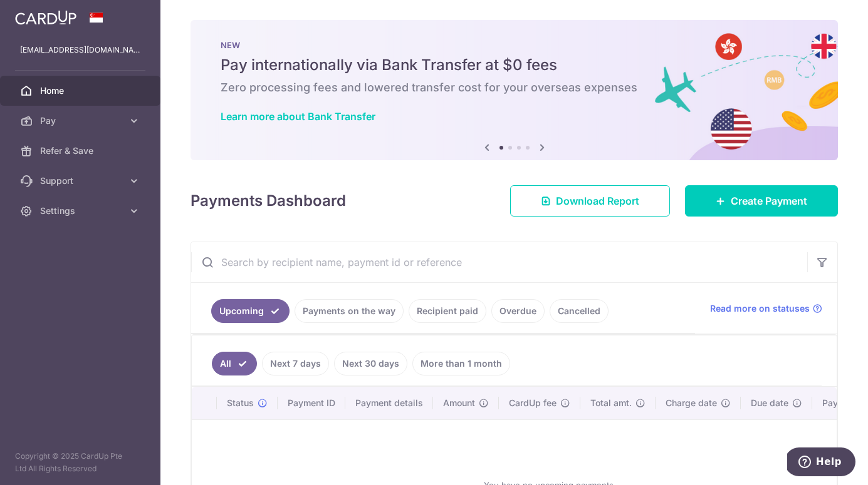 The width and height of the screenshot is (868, 485). What do you see at coordinates (81, 211) in the screenshot?
I see `span: Settings` at bounding box center [81, 211].